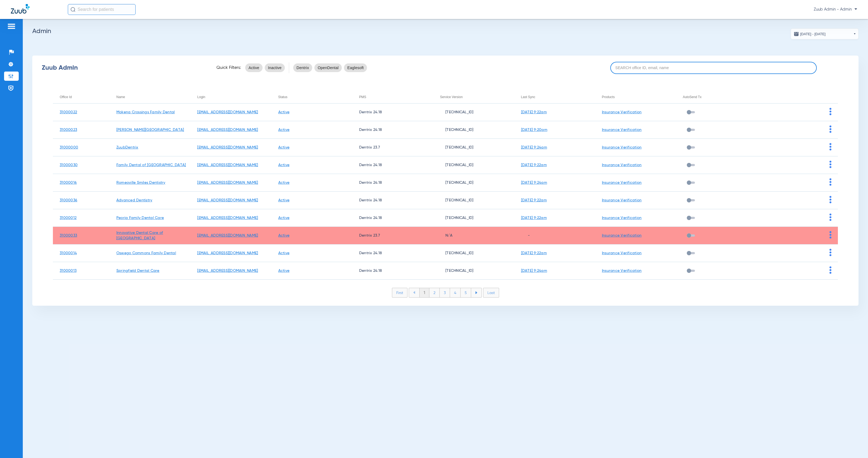 Image resolution: width=868 pixels, height=458 pixels. I want to click on a: 31000012, so click(68, 218).